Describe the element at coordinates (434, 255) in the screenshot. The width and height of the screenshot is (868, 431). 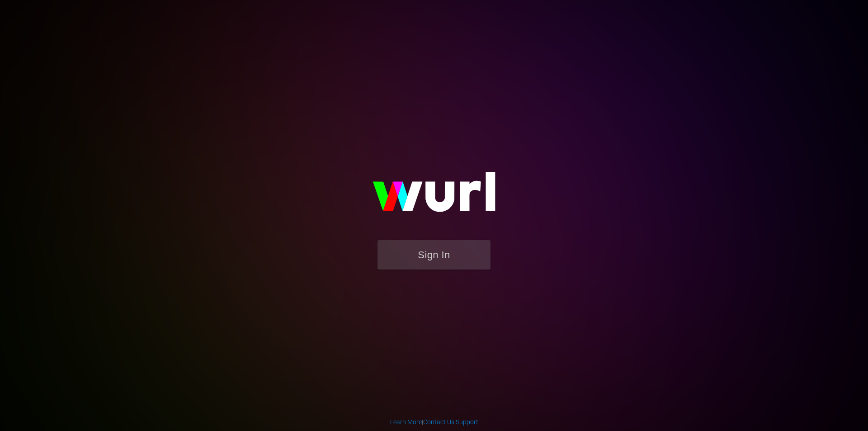
I see `button: Sign In` at that location.